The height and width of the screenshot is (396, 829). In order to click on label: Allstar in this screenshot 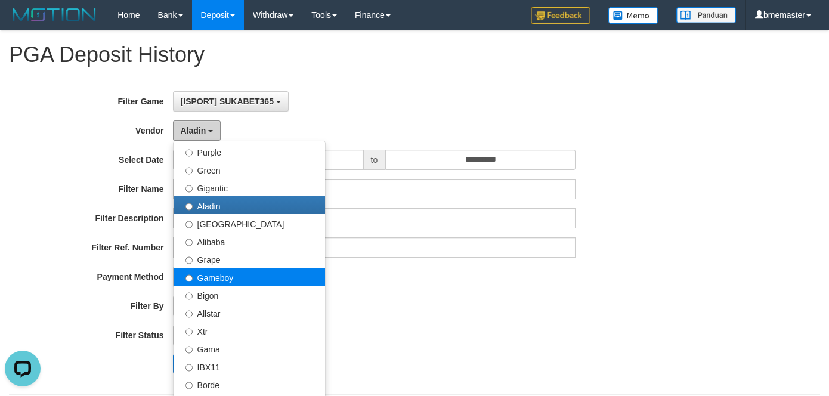, I will do `click(249, 312)`.